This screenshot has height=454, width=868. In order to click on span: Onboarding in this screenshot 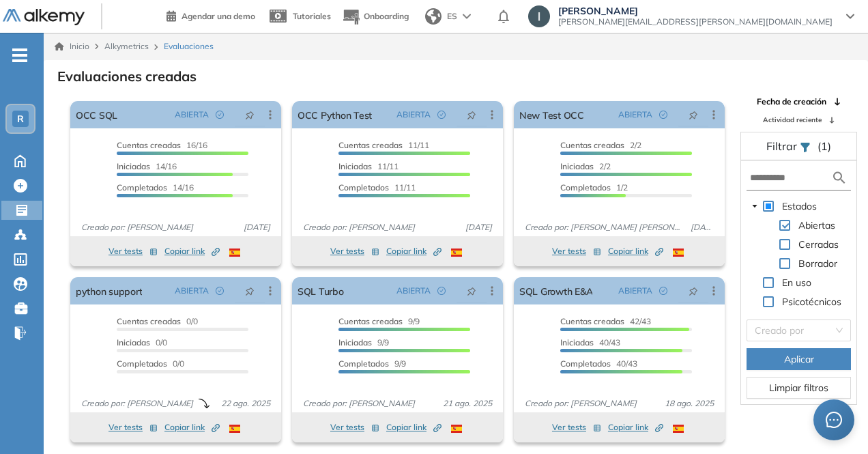, I will do `click(386, 16)`.